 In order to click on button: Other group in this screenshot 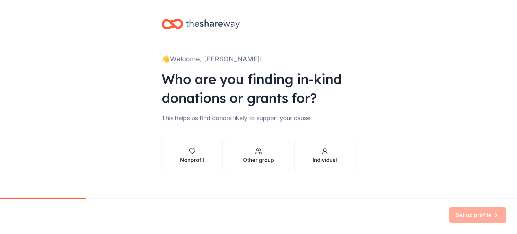, I will do `click(258, 156)`.